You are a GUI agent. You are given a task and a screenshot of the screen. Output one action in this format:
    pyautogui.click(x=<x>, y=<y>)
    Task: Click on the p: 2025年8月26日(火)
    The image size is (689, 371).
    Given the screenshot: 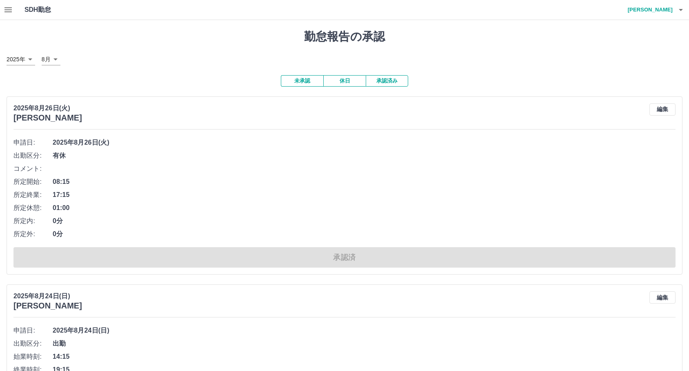 What is the action you would take?
    pyautogui.click(x=48, y=108)
    